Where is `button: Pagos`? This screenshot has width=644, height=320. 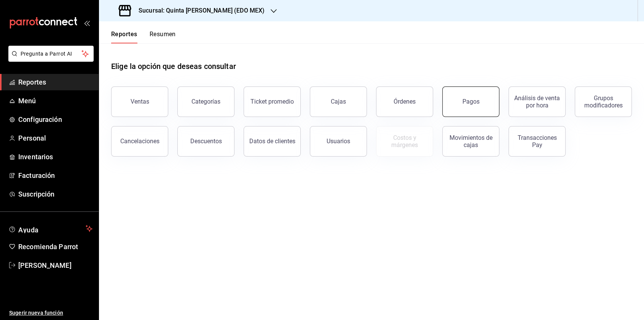 button: Pagos is located at coordinates (471, 102).